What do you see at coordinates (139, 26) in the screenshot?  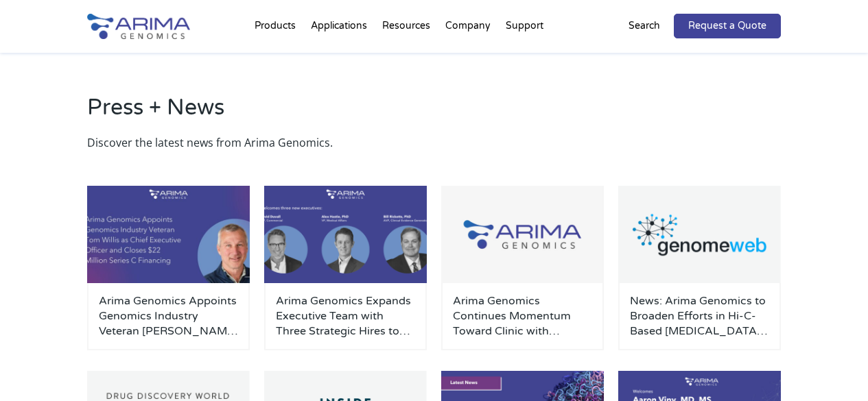 I see `img: Arima-Genomics-logo` at bounding box center [139, 26].